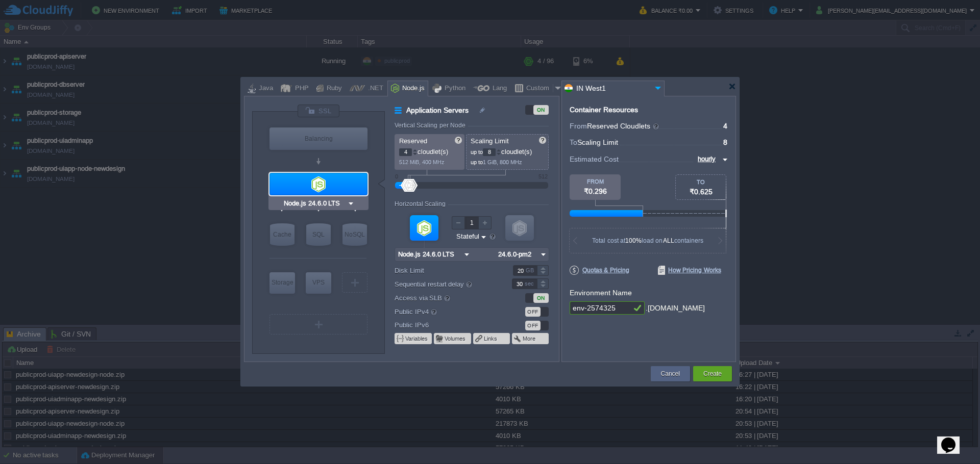  I want to click on label: Public IPv6, so click(446, 325).